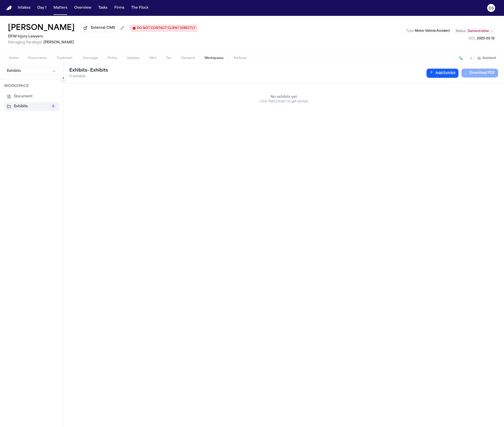 The width and height of the screenshot is (504, 427). Describe the element at coordinates (63, 78) in the screenshot. I see `button: Collapse sidebar` at that location.